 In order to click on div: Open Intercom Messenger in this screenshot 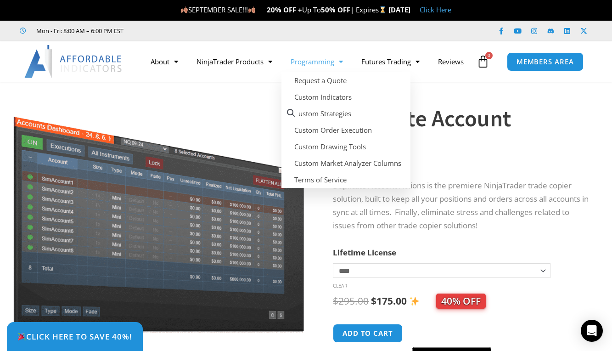, I will do `click(592, 331)`.